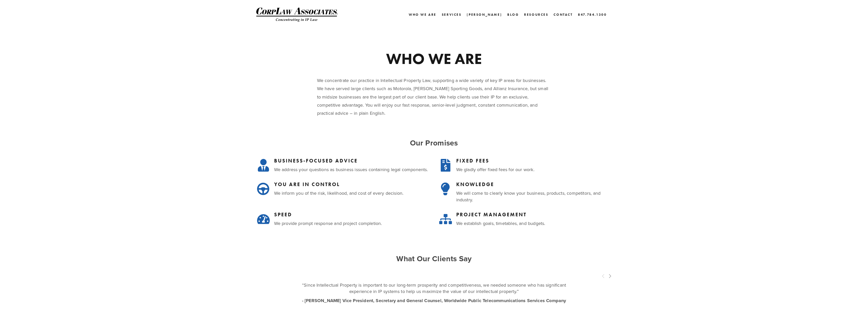 This screenshot has width=868, height=328. What do you see at coordinates (604, 276) in the screenshot?
I see `span: Previous` at bounding box center [604, 276].